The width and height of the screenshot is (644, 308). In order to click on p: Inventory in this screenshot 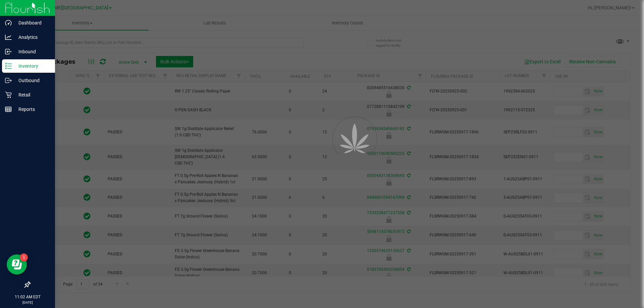, I will do `click(32, 66)`.